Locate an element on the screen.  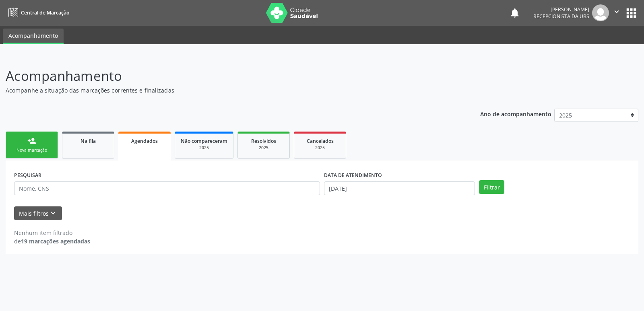
input: Selecione um intervalo is located at coordinates (399, 189).